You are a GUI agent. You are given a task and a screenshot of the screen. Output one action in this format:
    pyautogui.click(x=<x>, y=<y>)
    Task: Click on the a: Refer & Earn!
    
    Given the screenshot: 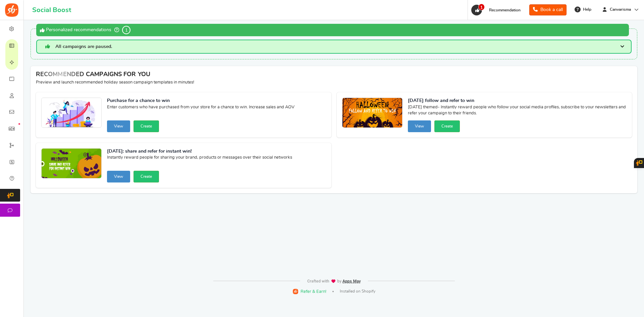 What is the action you would take?
    pyautogui.click(x=310, y=291)
    